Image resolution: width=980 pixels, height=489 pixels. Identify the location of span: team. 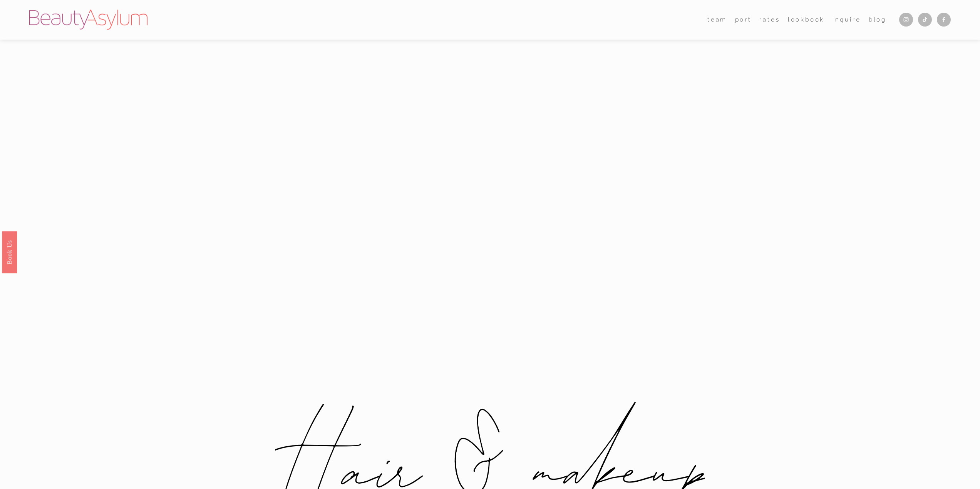
(717, 20).